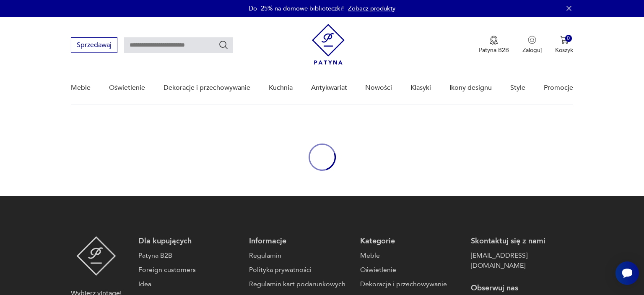 The width and height of the screenshot is (644, 295). What do you see at coordinates (300, 256) in the screenshot?
I see `a: Regulamin` at bounding box center [300, 256].